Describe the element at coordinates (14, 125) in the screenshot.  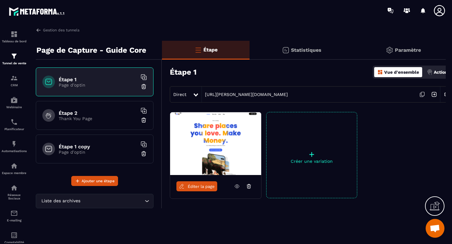
I see `a: schedulerschedulerPlanificateur` at that location.